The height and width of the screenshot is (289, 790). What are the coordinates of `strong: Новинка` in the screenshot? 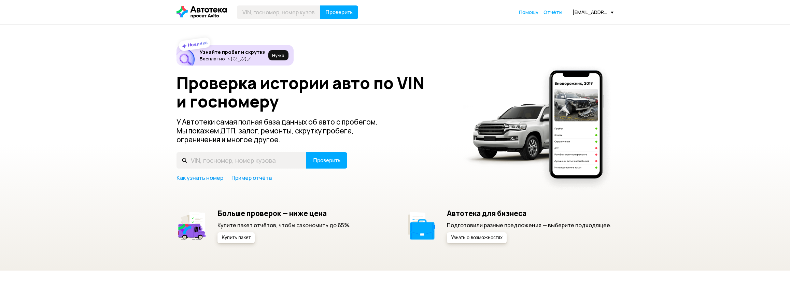 It's located at (198, 44).